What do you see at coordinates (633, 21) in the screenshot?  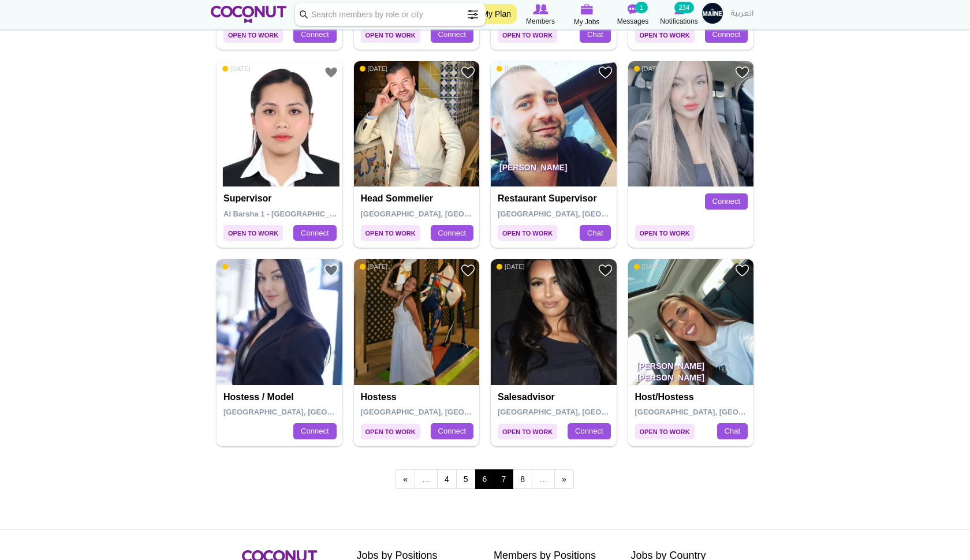 I see `span: Messages` at bounding box center [633, 21].